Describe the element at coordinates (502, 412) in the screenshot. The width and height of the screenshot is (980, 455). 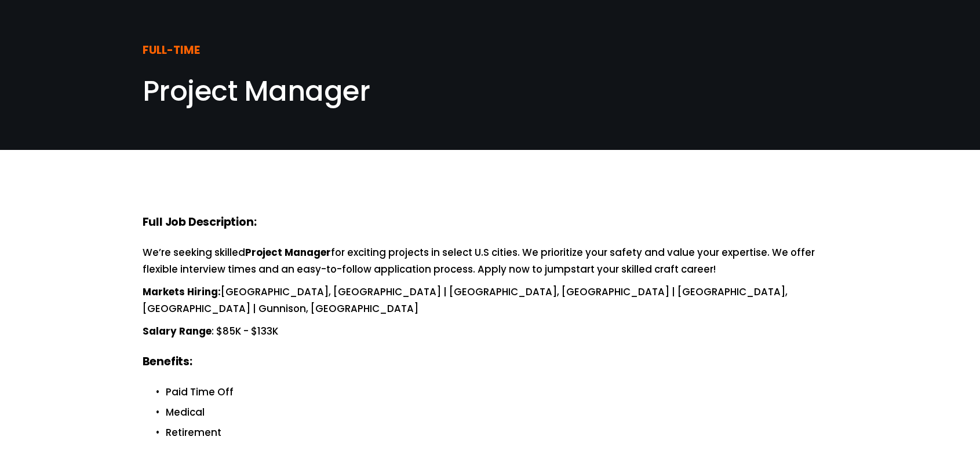
I see `p: Medical` at that location.